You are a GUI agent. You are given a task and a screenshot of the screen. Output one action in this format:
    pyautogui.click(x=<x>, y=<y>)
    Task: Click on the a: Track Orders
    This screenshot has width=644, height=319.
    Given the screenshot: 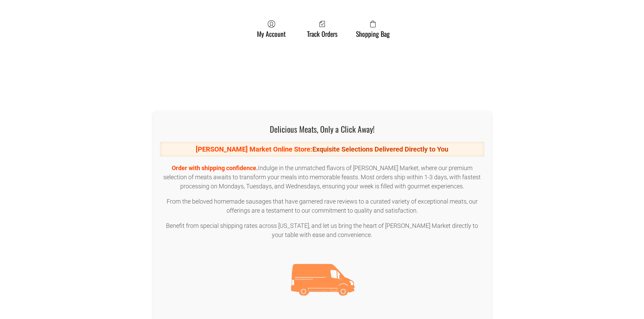 What is the action you would take?
    pyautogui.click(x=322, y=29)
    